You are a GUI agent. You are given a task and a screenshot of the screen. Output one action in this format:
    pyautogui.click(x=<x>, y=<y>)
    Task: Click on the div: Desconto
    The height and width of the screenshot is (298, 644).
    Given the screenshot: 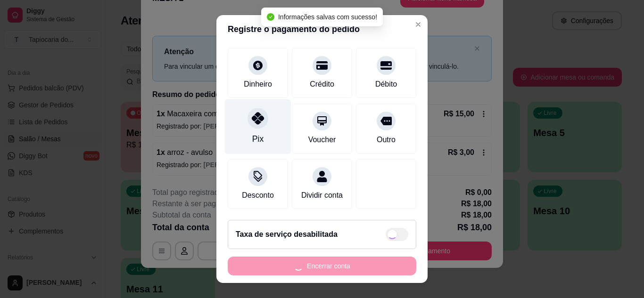 What is the action you would take?
    pyautogui.click(x=258, y=195)
    